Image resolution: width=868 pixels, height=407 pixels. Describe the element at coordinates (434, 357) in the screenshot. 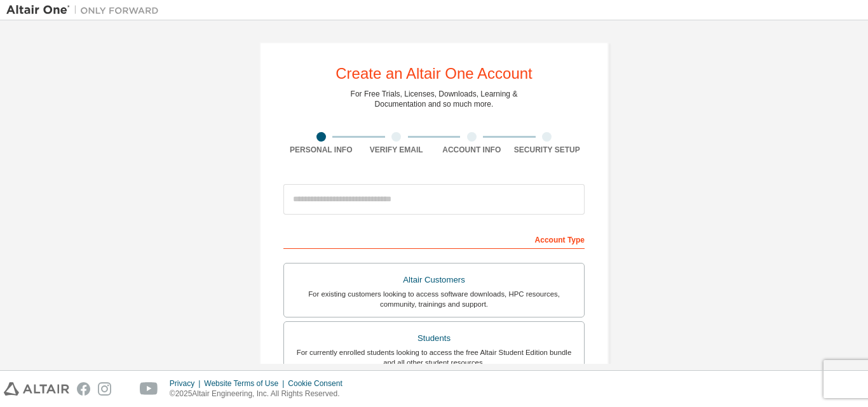

I see `div: For currently enrolled students looking to access the free Altair Student Edition bundle and all ...` at that location.